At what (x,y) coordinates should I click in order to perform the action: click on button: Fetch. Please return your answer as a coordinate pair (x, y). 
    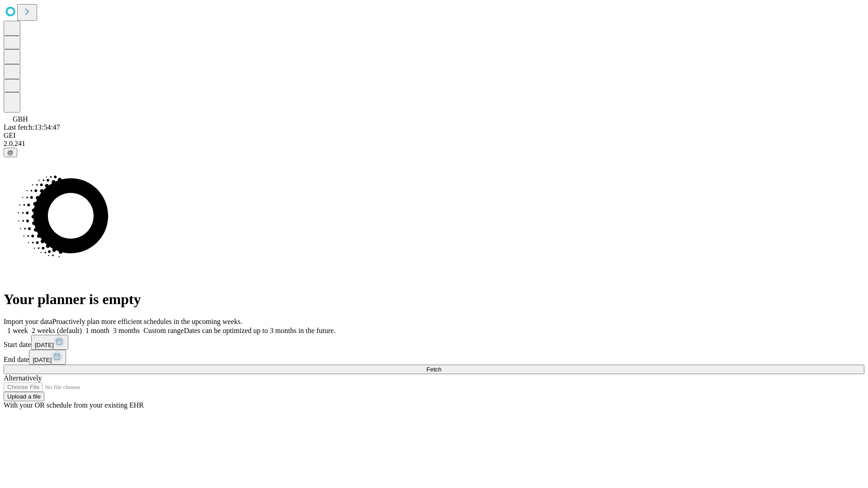
    Looking at the image, I should click on (434, 369).